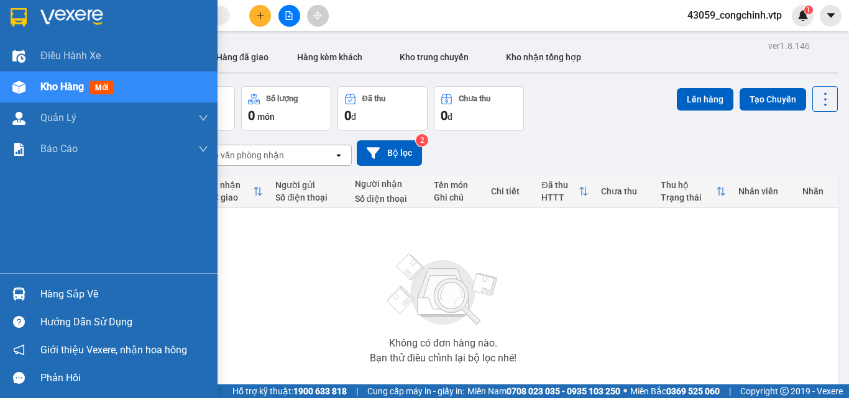 The width and height of the screenshot is (849, 398). What do you see at coordinates (544, 391) in the screenshot?
I see `span: Miền Nam` at bounding box center [544, 391].